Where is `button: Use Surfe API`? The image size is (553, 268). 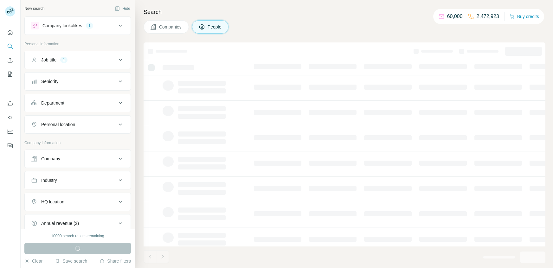
button: Use Surfe API is located at coordinates (10, 118).